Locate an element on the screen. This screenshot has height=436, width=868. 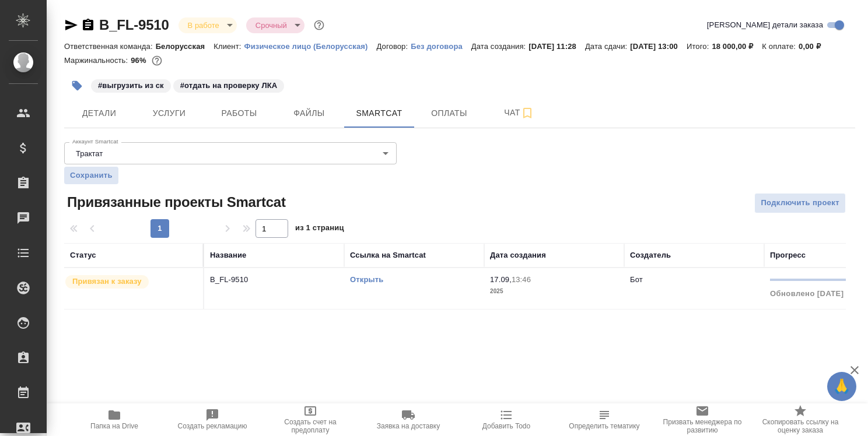
div: Название is located at coordinates (229, 256).